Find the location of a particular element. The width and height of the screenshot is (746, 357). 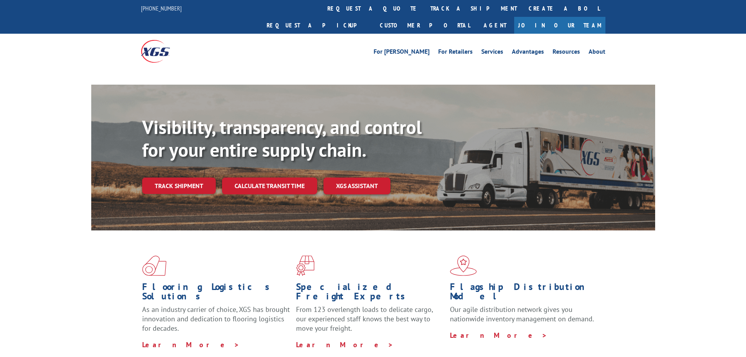

h1: Flagship Distribution Model is located at coordinates (524, 293).